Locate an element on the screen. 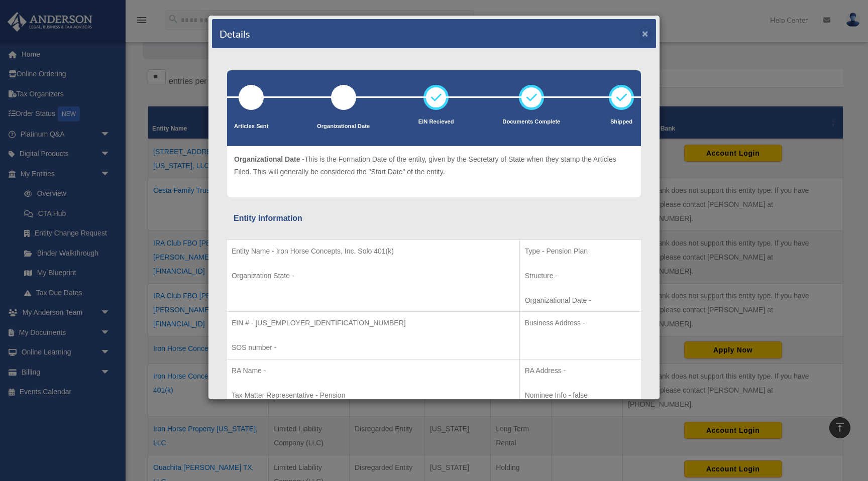  div: Entity Information is located at coordinates (434, 219).